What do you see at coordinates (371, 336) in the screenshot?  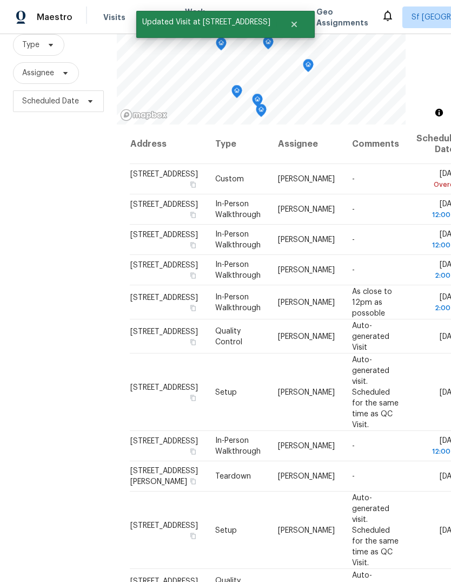 I see `span: Auto-generated Visit` at bounding box center [371, 336].